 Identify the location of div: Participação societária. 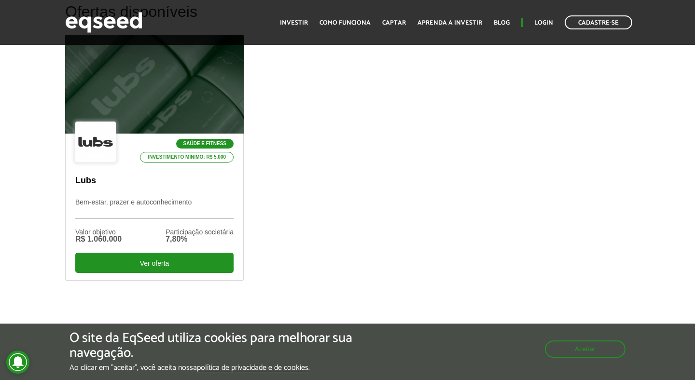
(199, 232).